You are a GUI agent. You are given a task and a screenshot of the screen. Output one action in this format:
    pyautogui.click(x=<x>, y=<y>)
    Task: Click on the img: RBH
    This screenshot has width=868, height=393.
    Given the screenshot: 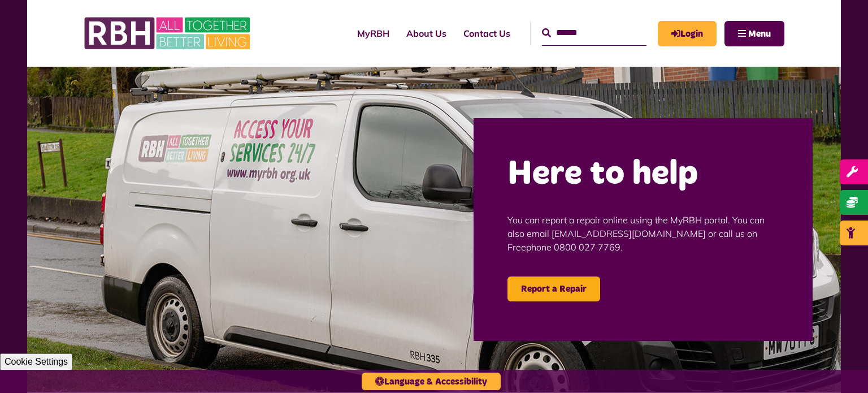 What is the action you would take?
    pyautogui.click(x=168, y=33)
    